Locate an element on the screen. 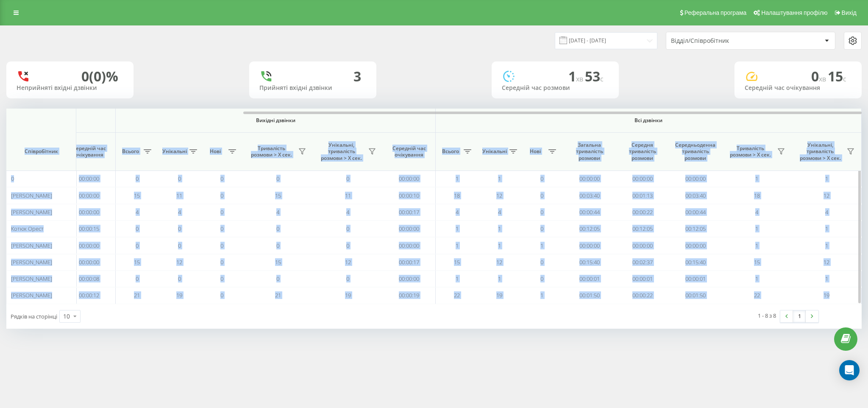 Image resolution: width=868 pixels, height=408 pixels. span: Середня тривалість розмови is located at coordinates (642, 152).